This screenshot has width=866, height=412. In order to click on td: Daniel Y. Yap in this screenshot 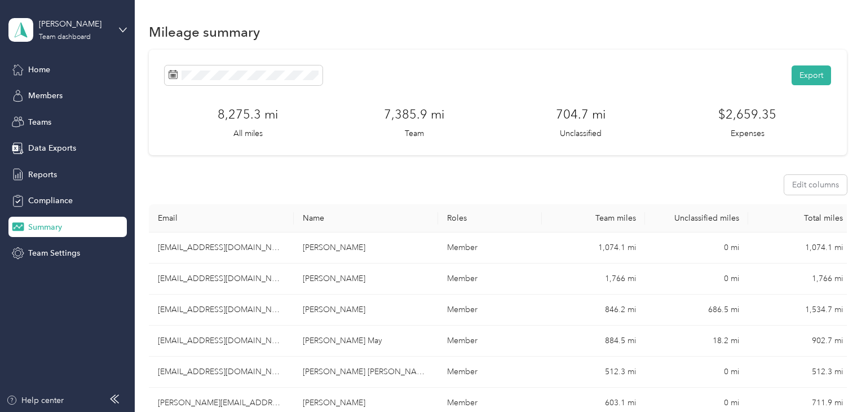, I will do `click(366, 279)`.